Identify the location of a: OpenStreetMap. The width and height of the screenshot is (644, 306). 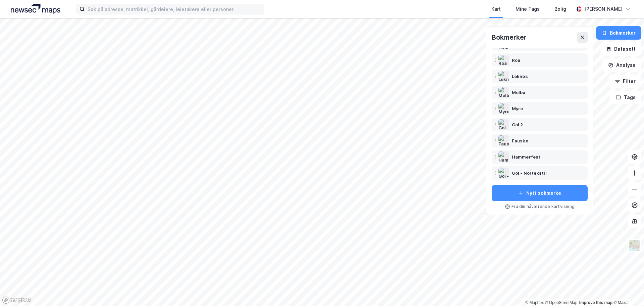
(561, 303).